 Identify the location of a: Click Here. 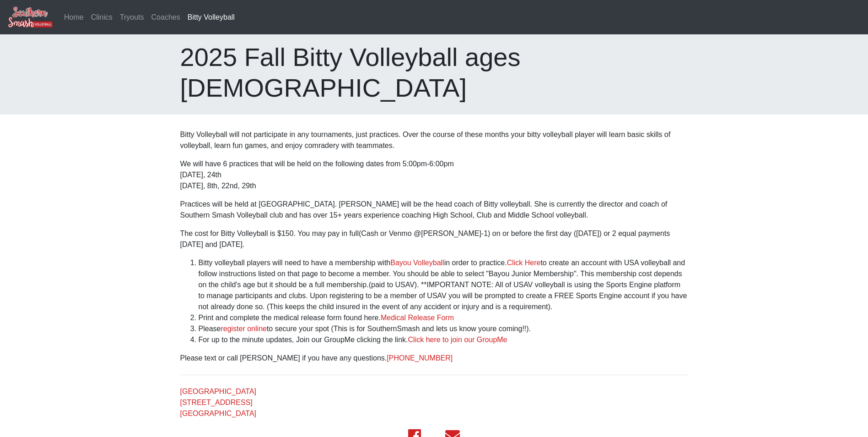
(524, 262).